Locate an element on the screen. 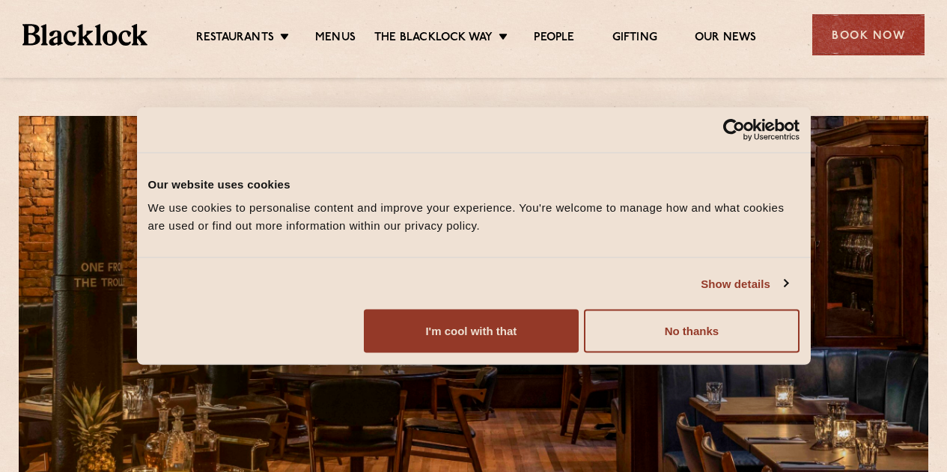  a: The Blacklock Way is located at coordinates (434, 39).